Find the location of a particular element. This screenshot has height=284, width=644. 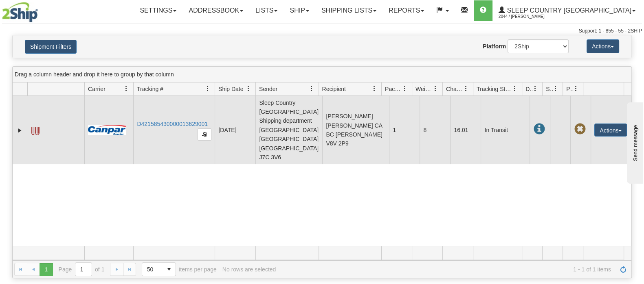

a: Recipient filter column settings is located at coordinates (374, 89).